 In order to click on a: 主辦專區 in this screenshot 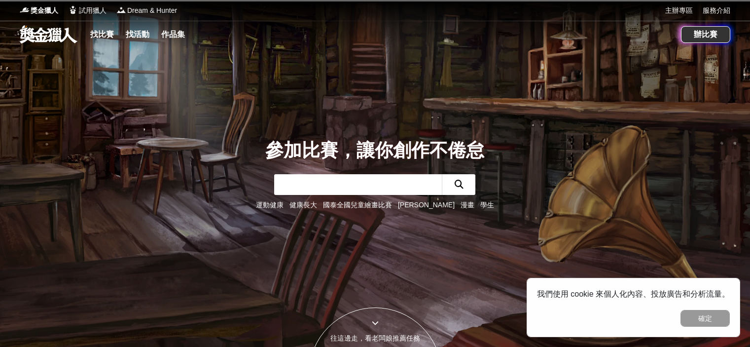, I will do `click(679, 10)`.